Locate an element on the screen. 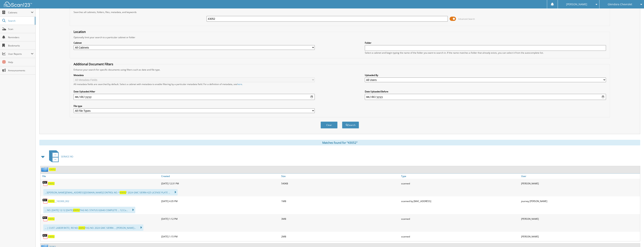 The height and width of the screenshot is (247, 644). div: Select a cabinet and begin typing the name of the folder you want to search in. If the name match... is located at coordinates (485, 53).